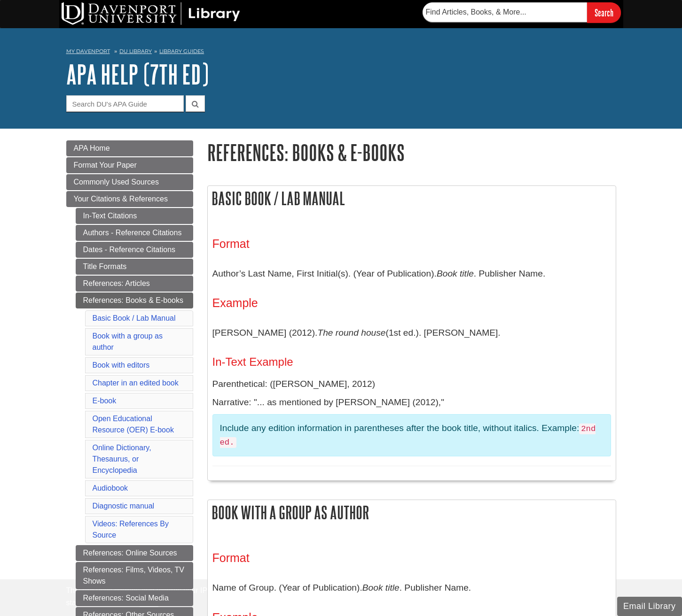 Image resolution: width=682 pixels, height=616 pixels. I want to click on a: In-Text Citations, so click(134, 216).